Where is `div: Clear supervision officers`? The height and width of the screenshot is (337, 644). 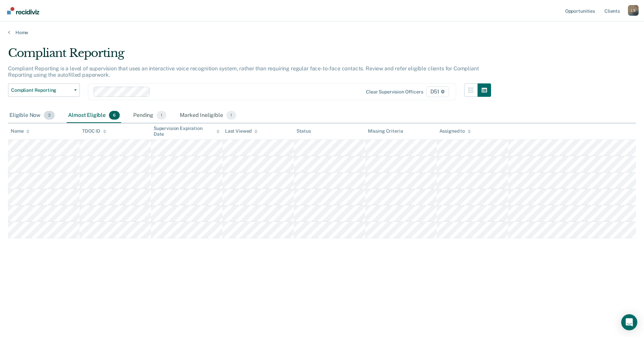
div: Clear supervision officers is located at coordinates (394, 92).